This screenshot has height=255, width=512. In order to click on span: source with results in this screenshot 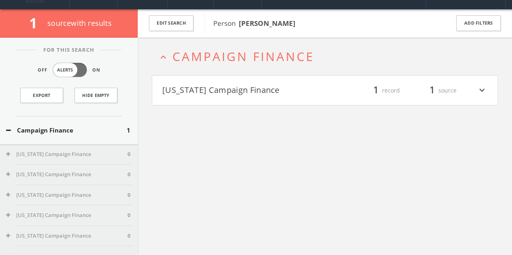, I will do `click(79, 23)`.